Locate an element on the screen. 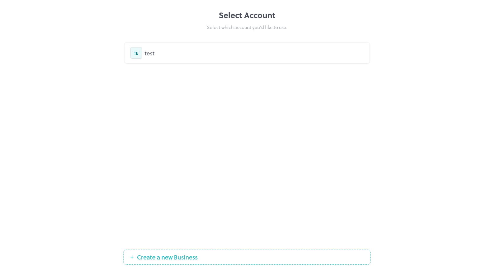  button: Create a new Business is located at coordinates (247, 257).